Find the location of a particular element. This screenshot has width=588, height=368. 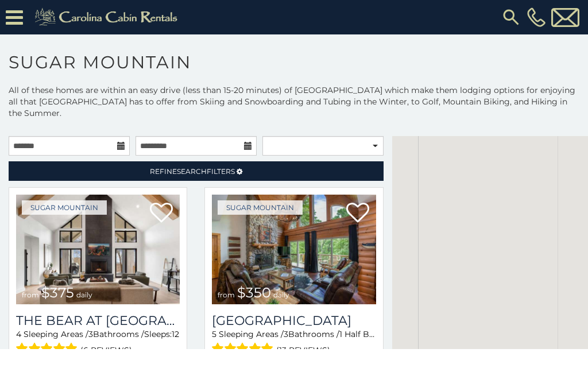

span: 1 Half Baths / is located at coordinates (365, 335).